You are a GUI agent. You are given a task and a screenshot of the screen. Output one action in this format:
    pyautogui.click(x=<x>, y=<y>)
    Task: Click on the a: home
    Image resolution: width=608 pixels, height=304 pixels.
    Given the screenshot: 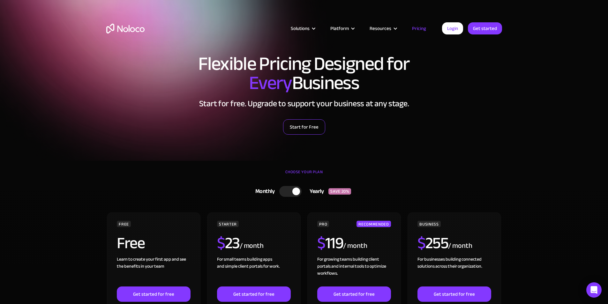 What is the action you would take?
    pyautogui.click(x=125, y=28)
    